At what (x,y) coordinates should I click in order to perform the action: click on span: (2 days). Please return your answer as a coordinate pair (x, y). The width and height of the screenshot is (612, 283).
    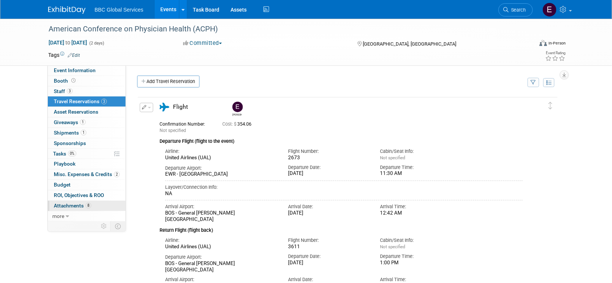
    Looking at the image, I should click on (96, 43).